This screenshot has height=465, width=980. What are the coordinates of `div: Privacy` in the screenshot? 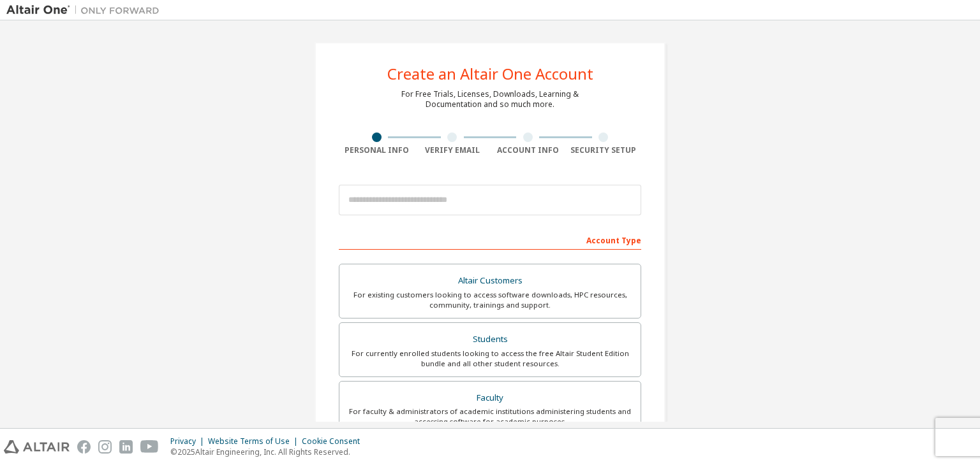 It's located at (189, 442).